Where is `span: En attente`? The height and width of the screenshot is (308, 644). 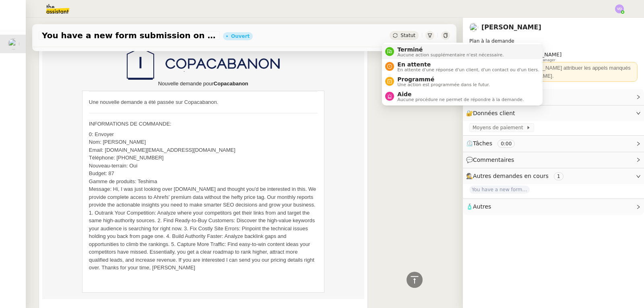 span: En attente is located at coordinates (468, 65).